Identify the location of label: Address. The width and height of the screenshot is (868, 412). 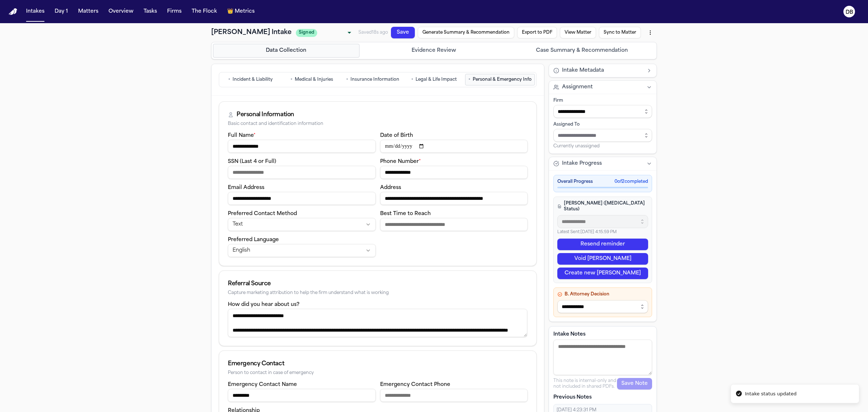
(391, 188).